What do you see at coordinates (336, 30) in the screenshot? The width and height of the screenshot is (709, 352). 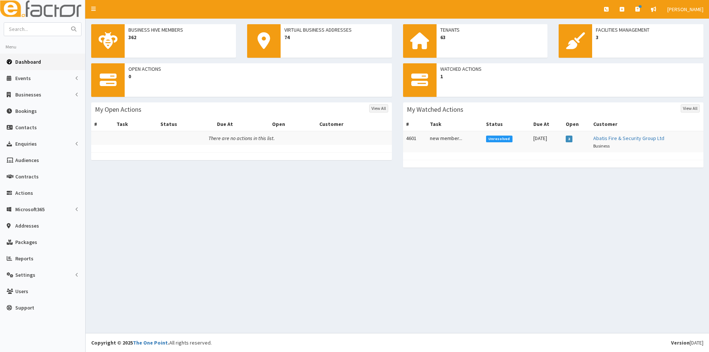 I see `span: Virtual Business Addresses` at bounding box center [336, 30].